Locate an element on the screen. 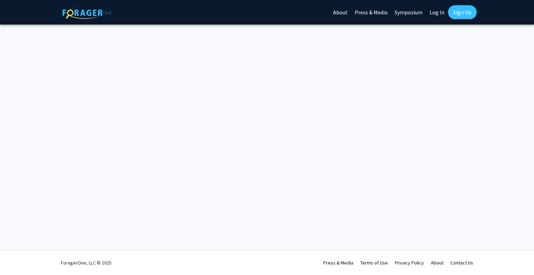 The image size is (534, 275). div: ForagerOne, LLC © 2025 is located at coordinates (86, 262).